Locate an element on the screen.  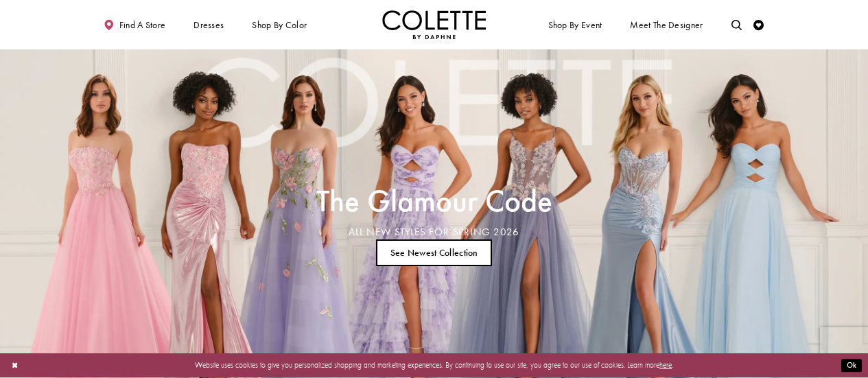
a: Toggle search is located at coordinates (736, 25).